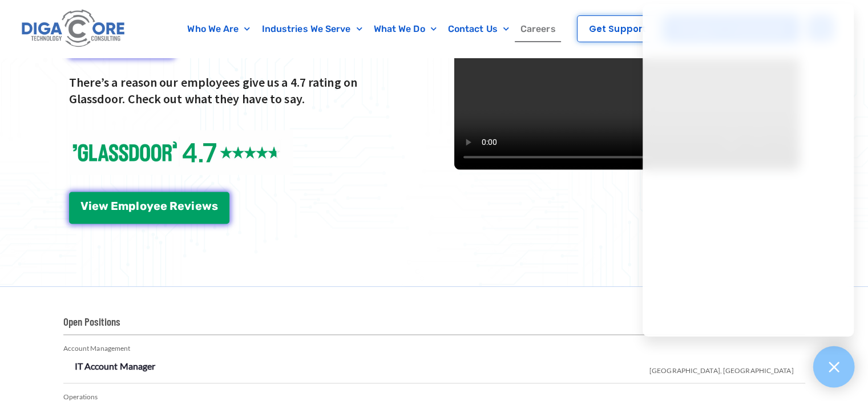  Describe the element at coordinates (538, 29) in the screenshot. I see `a: Careers` at that location.